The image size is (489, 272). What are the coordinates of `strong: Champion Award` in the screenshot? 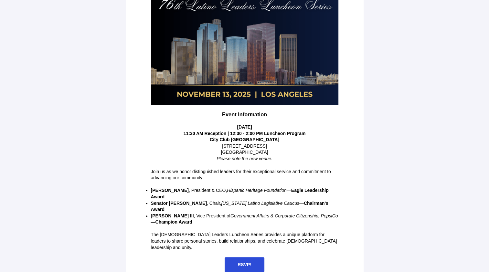 It's located at (174, 222).